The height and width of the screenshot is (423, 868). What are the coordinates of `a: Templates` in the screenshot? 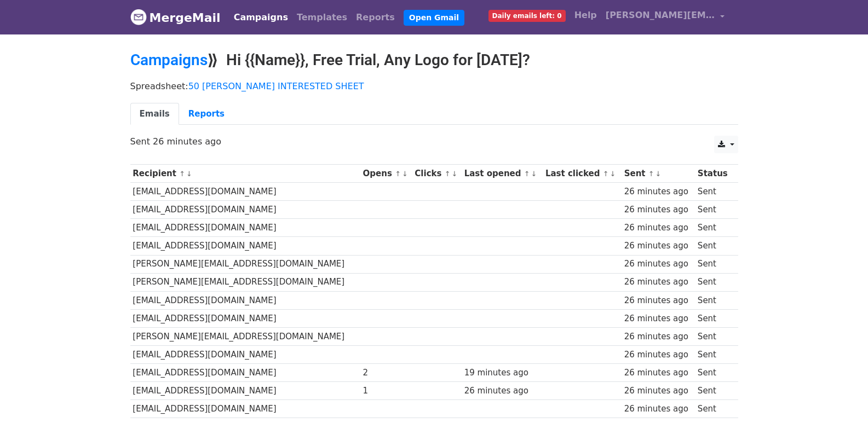 It's located at (322, 17).